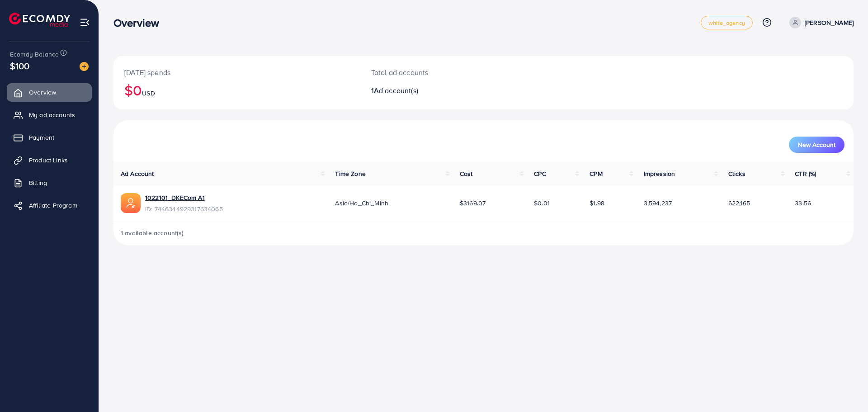  I want to click on span: Clicks, so click(736, 174).